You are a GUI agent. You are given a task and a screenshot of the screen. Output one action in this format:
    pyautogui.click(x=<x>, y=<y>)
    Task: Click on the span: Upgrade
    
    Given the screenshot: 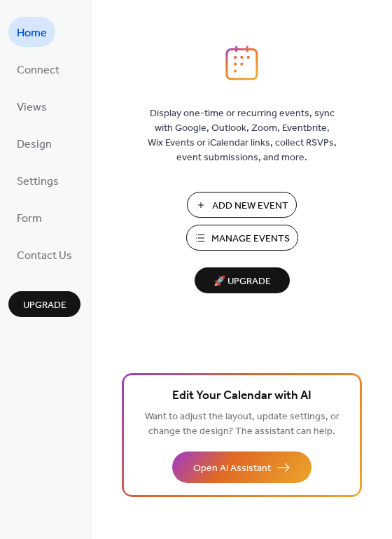 What is the action you would take?
    pyautogui.click(x=45, y=305)
    